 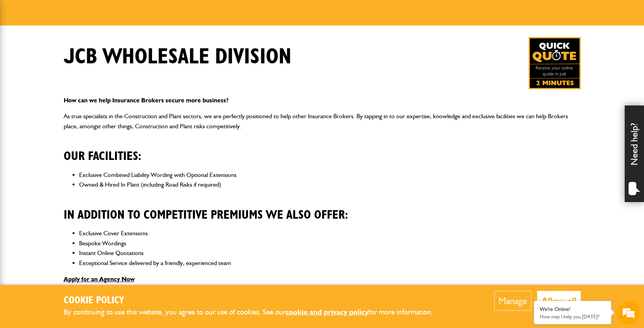 What do you see at coordinates (513, 301) in the screenshot?
I see `button: Manage` at bounding box center [513, 301].